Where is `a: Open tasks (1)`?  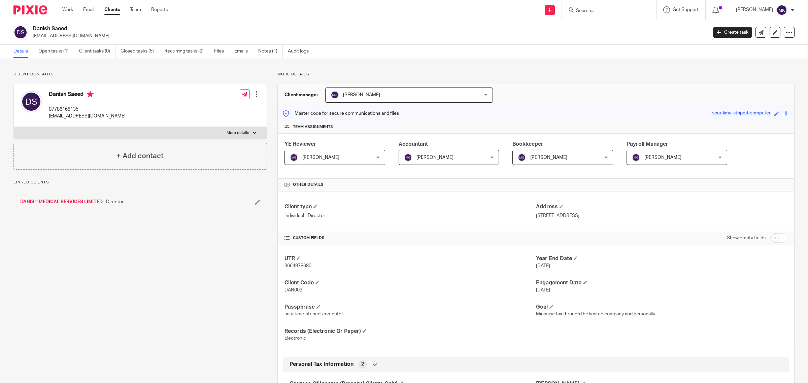 a: Open tasks (1) is located at coordinates (56, 51).